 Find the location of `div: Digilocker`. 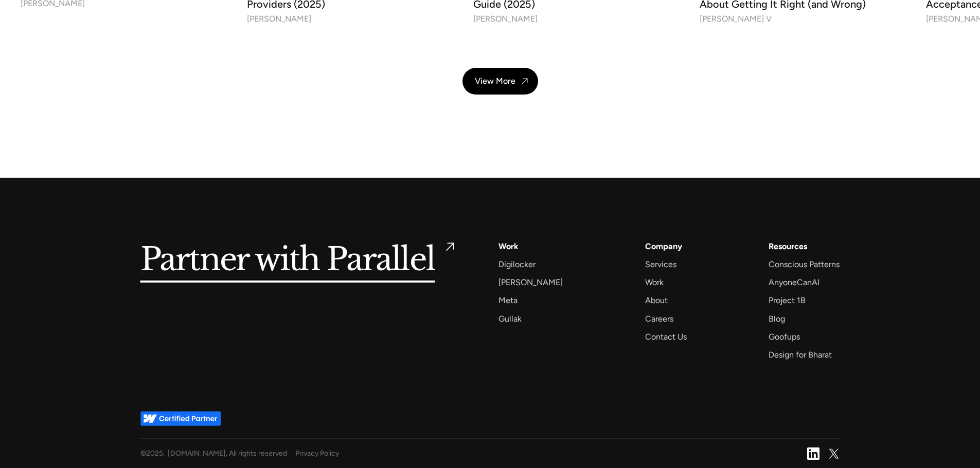

div: Digilocker is located at coordinates (517, 264).